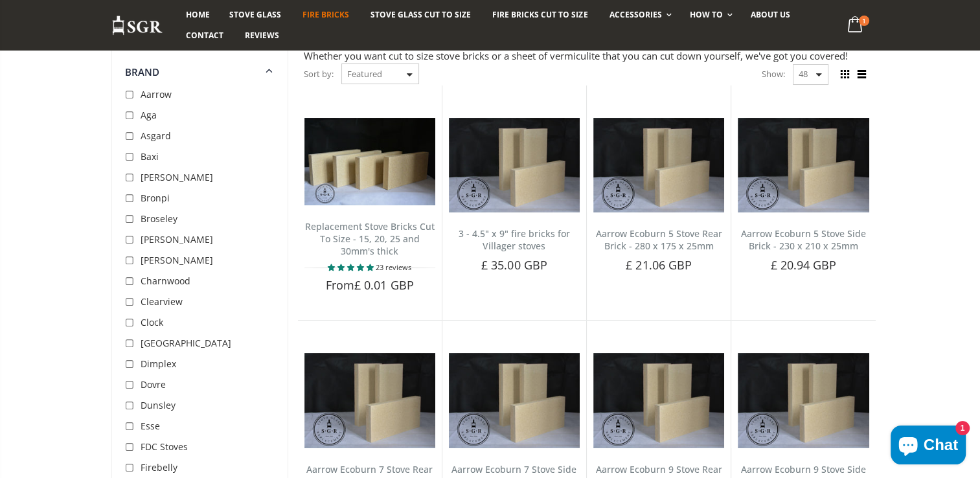  Describe the element at coordinates (658, 239) in the screenshot. I see `a: Aarrow Ecoburn 5 Stove Rear Brick - 280 x 175 x 25mm` at that location.